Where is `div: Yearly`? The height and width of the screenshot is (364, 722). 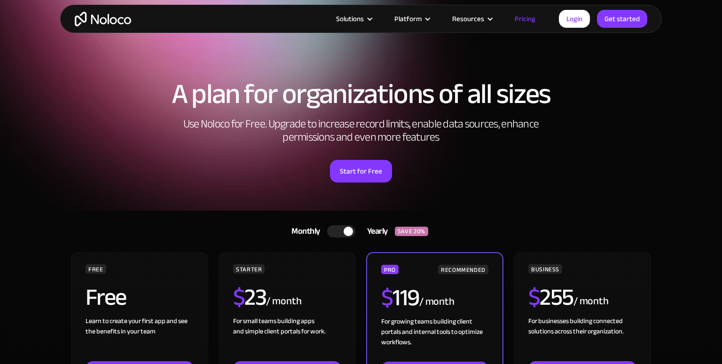
div: Yearly is located at coordinates (375, 231).